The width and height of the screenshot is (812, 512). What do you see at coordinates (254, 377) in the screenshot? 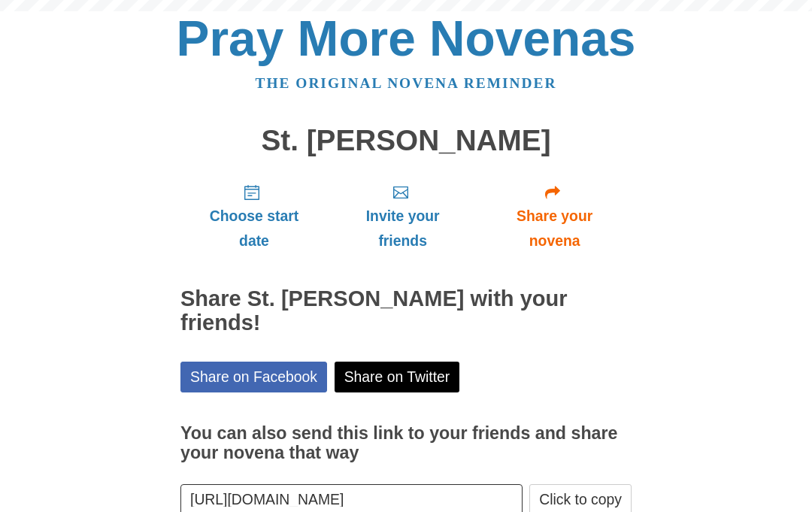
I see `a: Share on Facebook` at bounding box center [254, 377].